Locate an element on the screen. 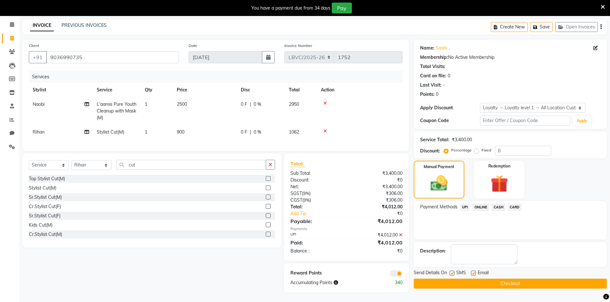  a: INVOICE is located at coordinates (42, 26).